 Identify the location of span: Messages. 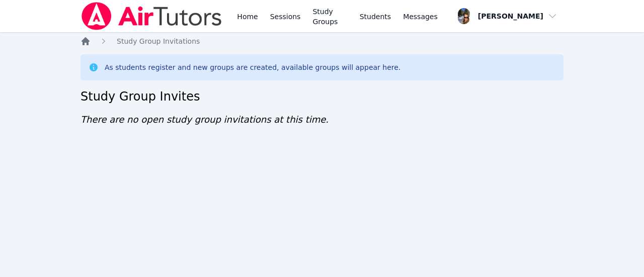
(420, 17).